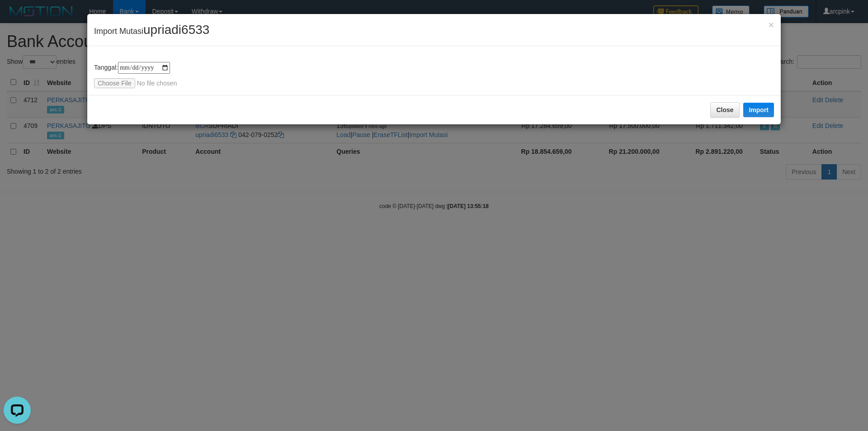 This screenshot has height=431, width=868. What do you see at coordinates (151, 31) in the screenshot?
I see `span: Import Mutasi` at bounding box center [151, 31].